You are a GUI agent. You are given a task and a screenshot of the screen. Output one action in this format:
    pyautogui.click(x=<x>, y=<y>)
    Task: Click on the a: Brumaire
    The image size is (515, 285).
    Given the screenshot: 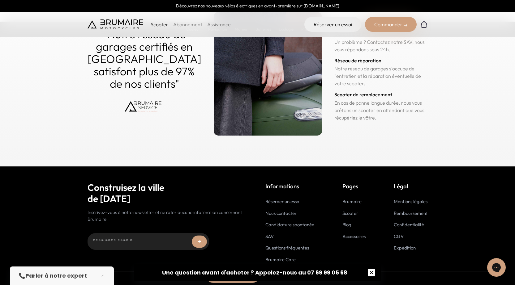 What is the action you would take?
    pyautogui.click(x=352, y=202)
    